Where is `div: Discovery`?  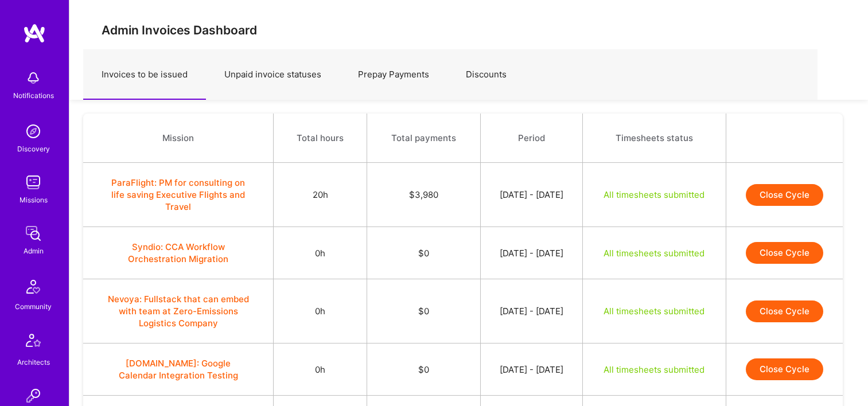 div: Discovery is located at coordinates (33, 149).